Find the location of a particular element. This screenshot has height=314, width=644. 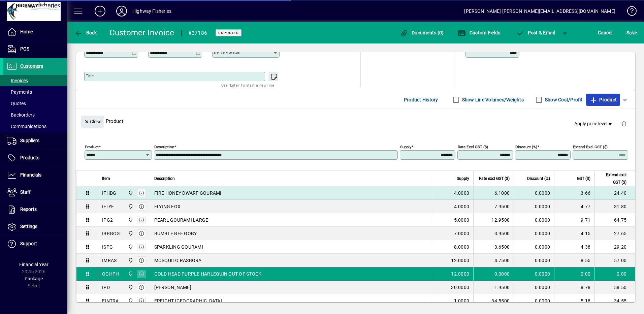

a: Invoices is located at coordinates (36, 80).